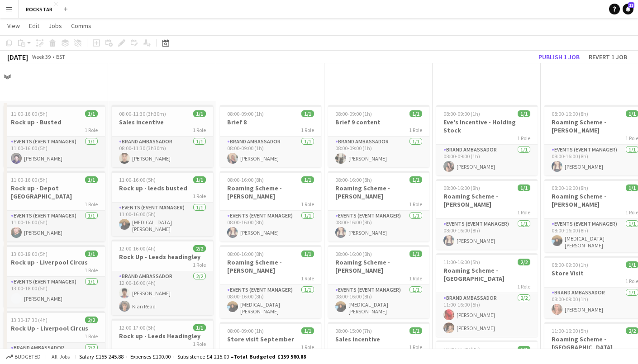 The image size is (638, 364). I want to click on button: Budgeted, so click(23, 357).